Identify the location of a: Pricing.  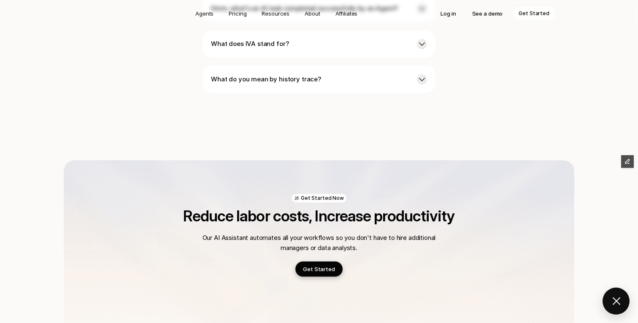
(237, 13).